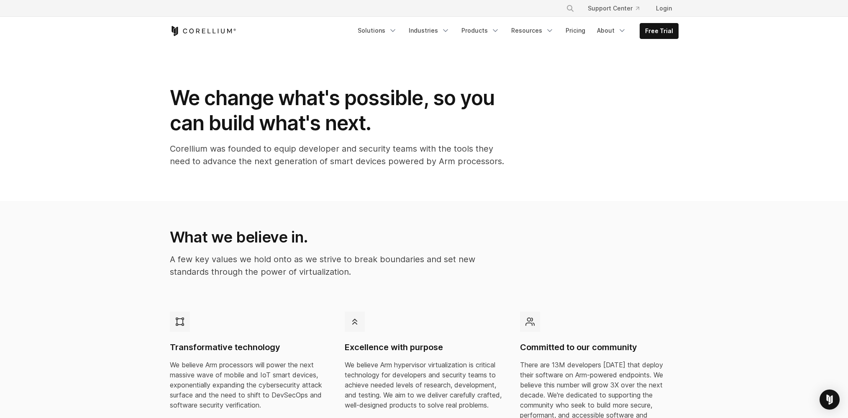 This screenshot has height=418, width=848. What do you see at coordinates (249, 385) in the screenshot?
I see `p: We believe Arm processors will power the next massive wave of mobile and IoT smart devices, expon...` at bounding box center [249, 385].